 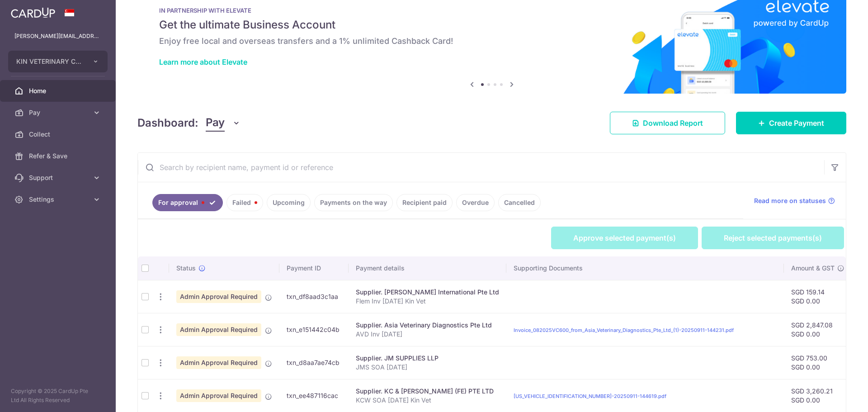 I want to click on img: CardUp, so click(x=33, y=12).